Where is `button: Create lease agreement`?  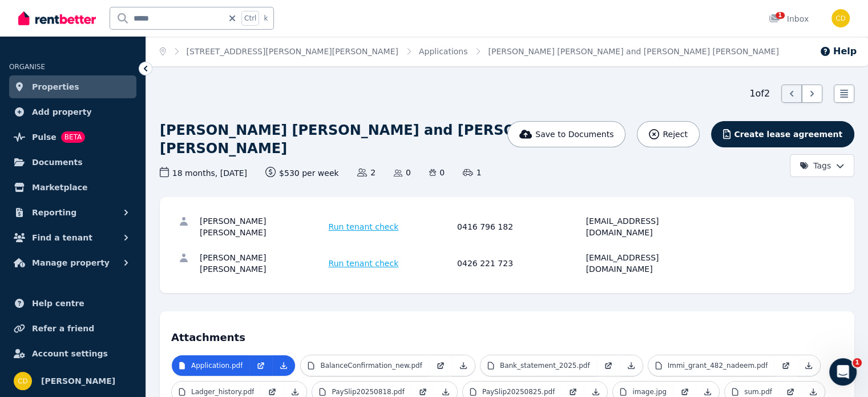
button: Create lease agreement is located at coordinates (782, 134).